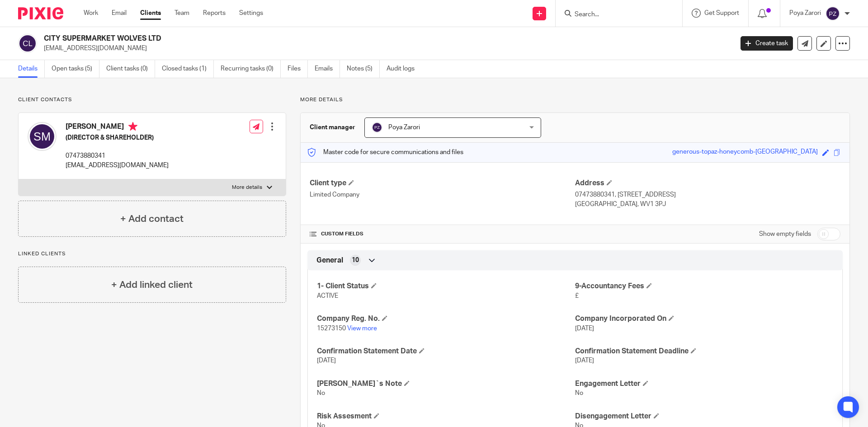  What do you see at coordinates (767, 43) in the screenshot?
I see `a: Create task` at bounding box center [767, 43].